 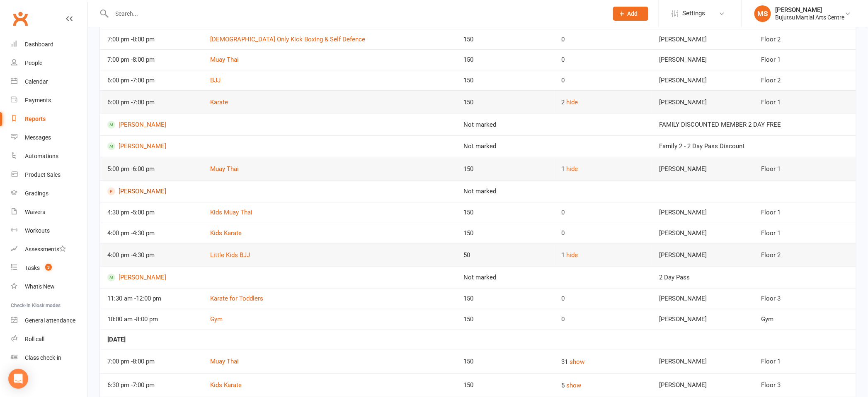 What do you see at coordinates (151, 169) in the screenshot?
I see `div: 5:00 pm - 6:00 pm` at bounding box center [151, 169].